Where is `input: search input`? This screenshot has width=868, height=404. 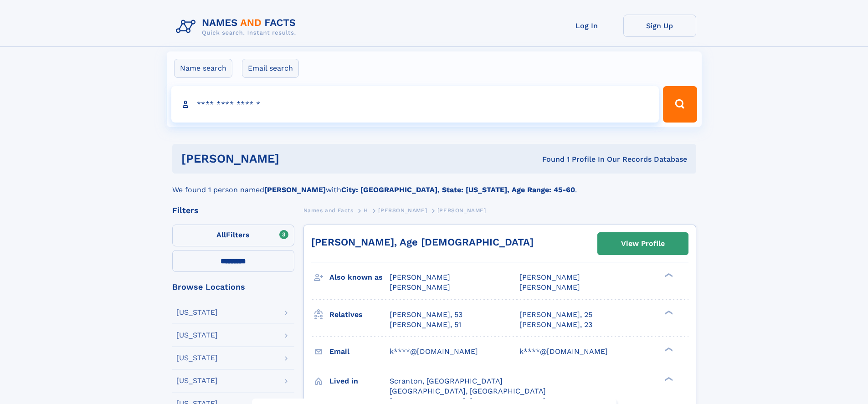 input: search input is located at coordinates (415, 105).